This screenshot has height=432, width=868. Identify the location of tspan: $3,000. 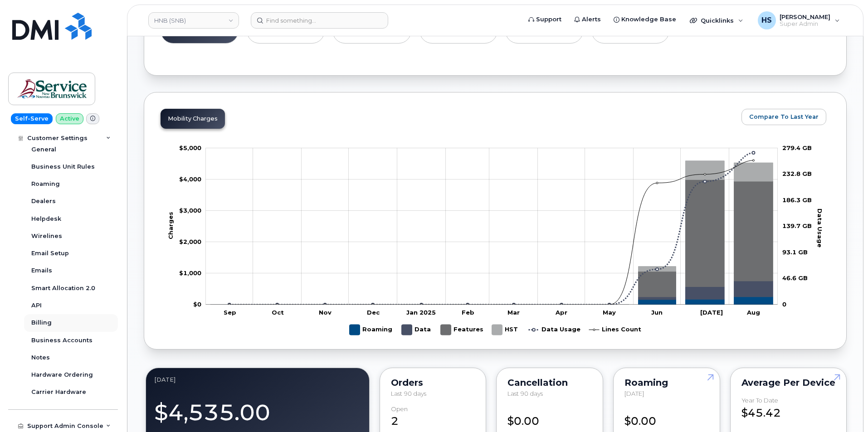
(190, 210).